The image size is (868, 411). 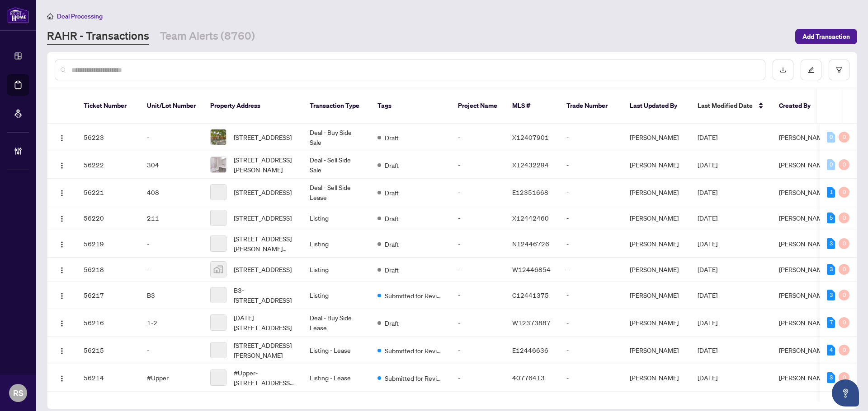 I want to click on div: 5, so click(x=830, y=218).